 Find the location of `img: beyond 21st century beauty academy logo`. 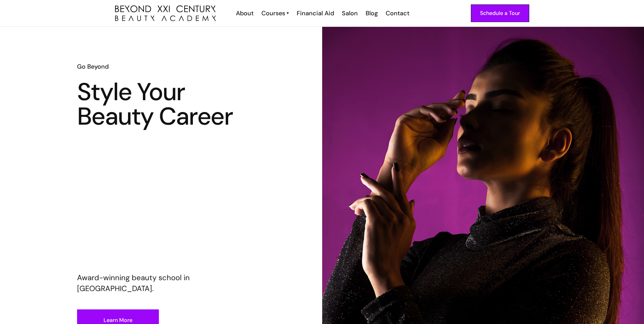

img: beyond 21st century beauty academy logo is located at coordinates (165, 13).